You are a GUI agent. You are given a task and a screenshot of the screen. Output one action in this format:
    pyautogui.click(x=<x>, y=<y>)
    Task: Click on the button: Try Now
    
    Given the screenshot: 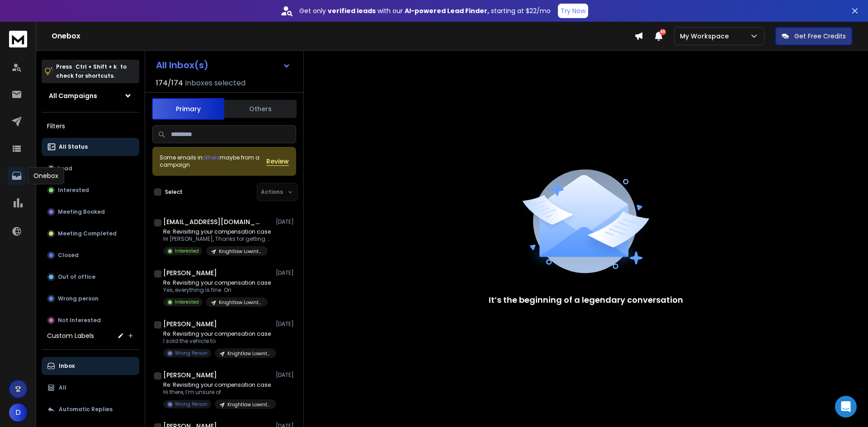 What is the action you would take?
    pyautogui.click(x=573, y=11)
    